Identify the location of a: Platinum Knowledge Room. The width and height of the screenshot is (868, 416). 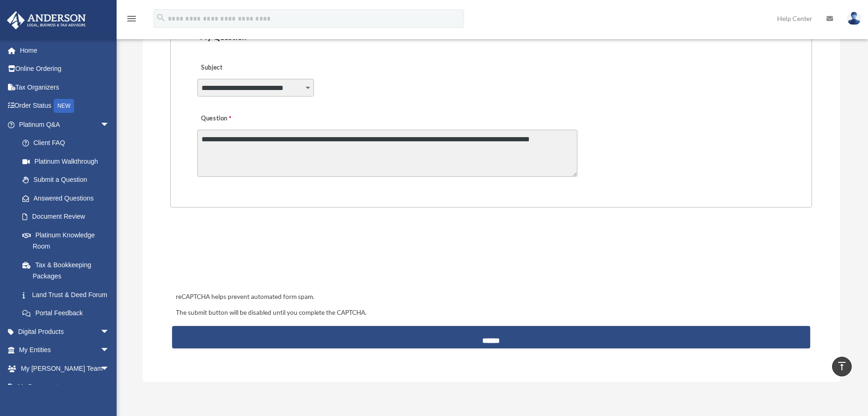
(68, 241).